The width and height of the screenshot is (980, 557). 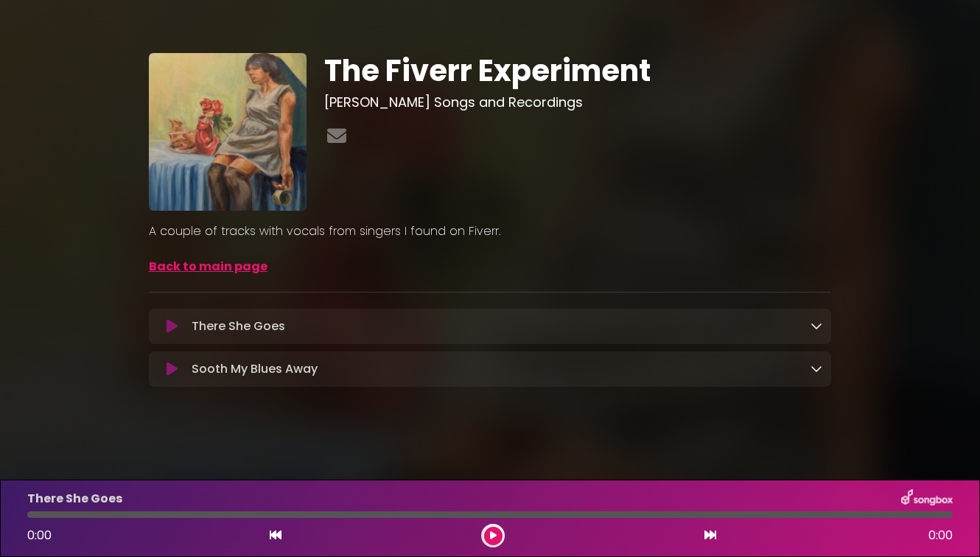 What do you see at coordinates (490, 232) in the screenshot?
I see `p: A couple of tracks with vocals from singers I found on Fiverr.` at bounding box center [490, 232].